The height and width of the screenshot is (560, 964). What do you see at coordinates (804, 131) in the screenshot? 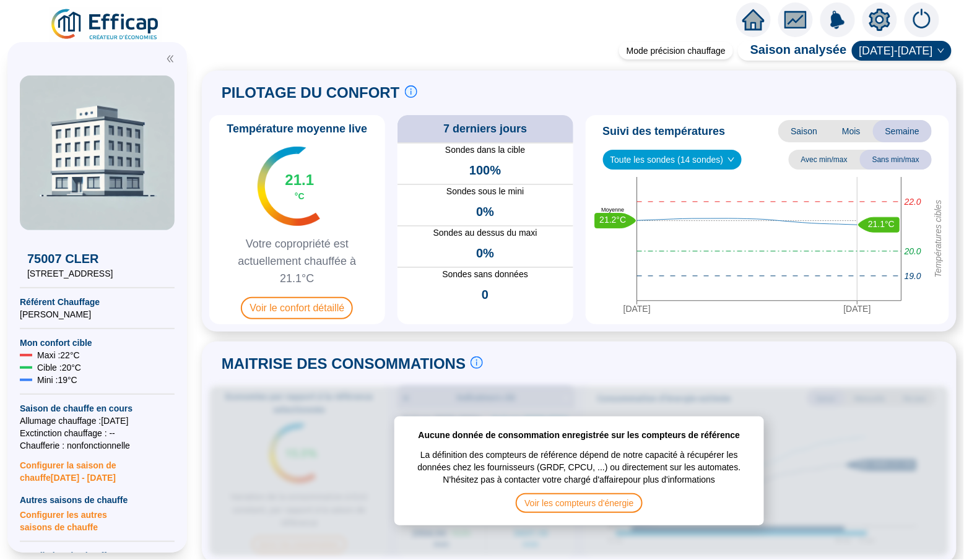
I see `span: Saison` at bounding box center [804, 131].